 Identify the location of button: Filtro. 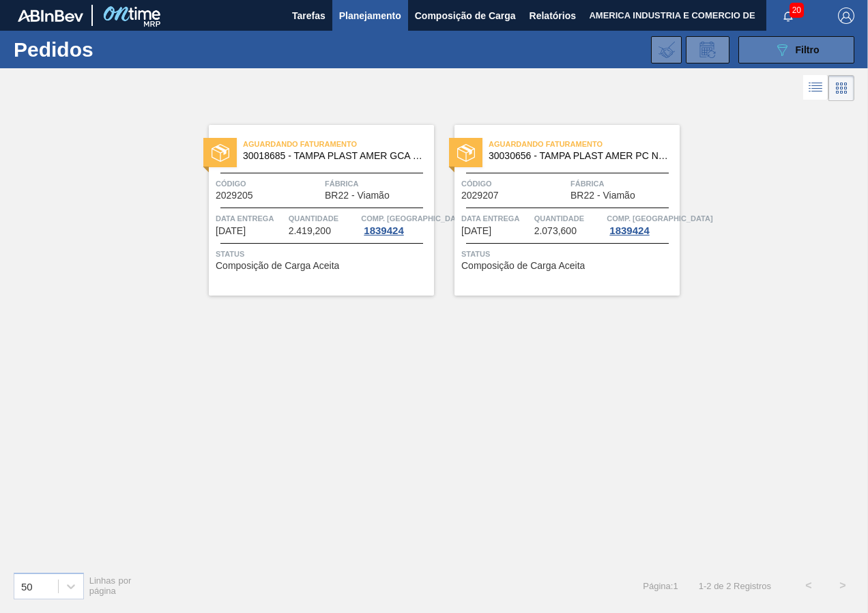
(797, 50).